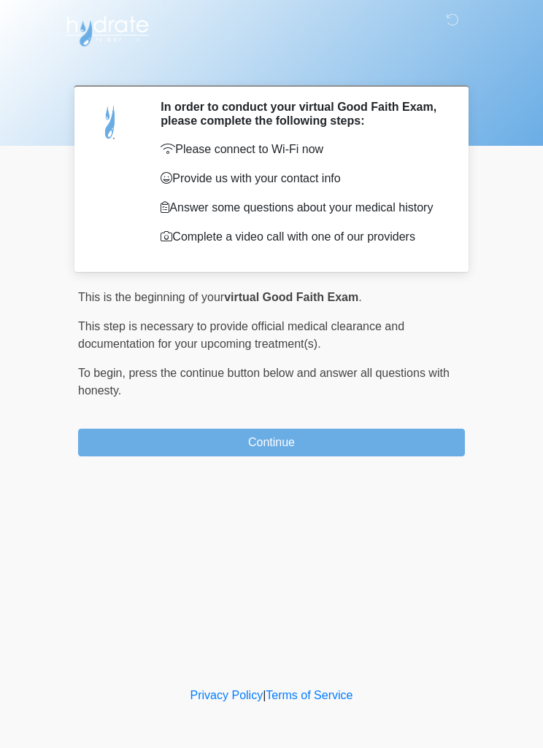 This screenshot has height=748, width=543. What do you see at coordinates (103, 373) in the screenshot?
I see `span: To begin,` at bounding box center [103, 373].